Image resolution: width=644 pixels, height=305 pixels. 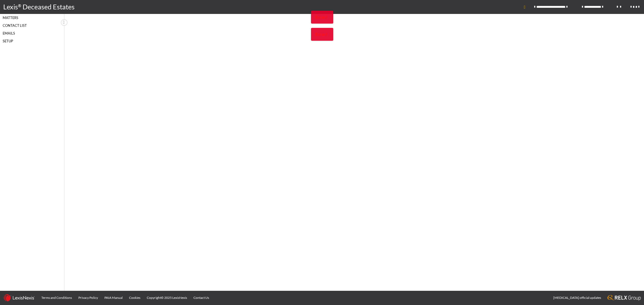 What do you see at coordinates (88, 298) in the screenshot?
I see `a: Privacy Policy` at bounding box center [88, 298].